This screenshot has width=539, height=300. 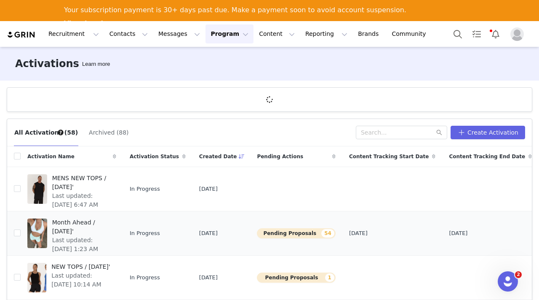 What do you see at coordinates (519, 34) in the screenshot?
I see `button: Profile` at bounding box center [519, 34].